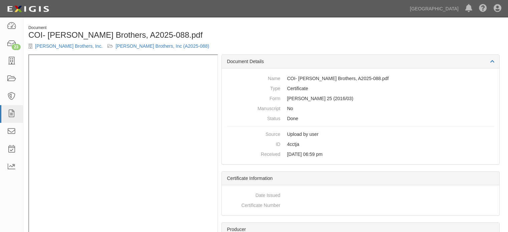  Describe the element at coordinates (360, 134) in the screenshot. I see `dd: Upload by user` at that location.